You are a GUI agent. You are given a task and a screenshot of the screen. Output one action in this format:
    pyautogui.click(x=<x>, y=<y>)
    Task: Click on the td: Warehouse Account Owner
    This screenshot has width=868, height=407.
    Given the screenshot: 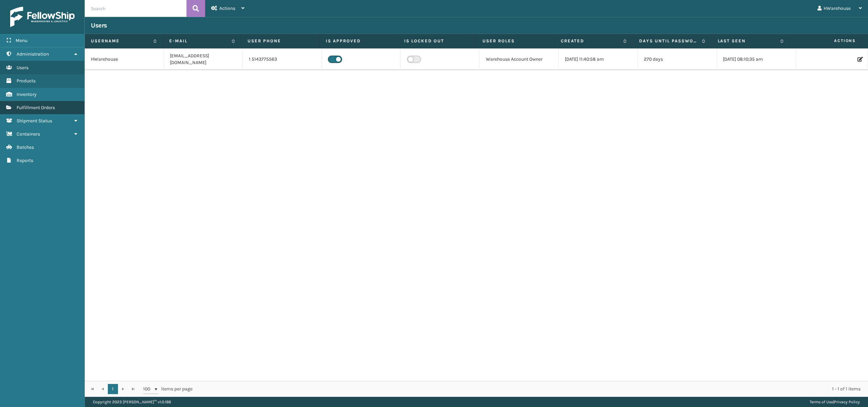 What is the action you would take?
    pyautogui.click(x=519, y=59)
    